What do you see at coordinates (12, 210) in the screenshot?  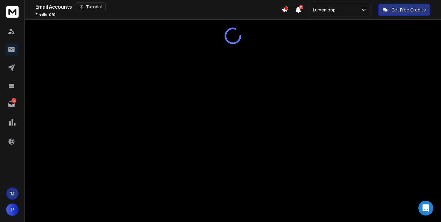 I see `span: P` at bounding box center [12, 210].